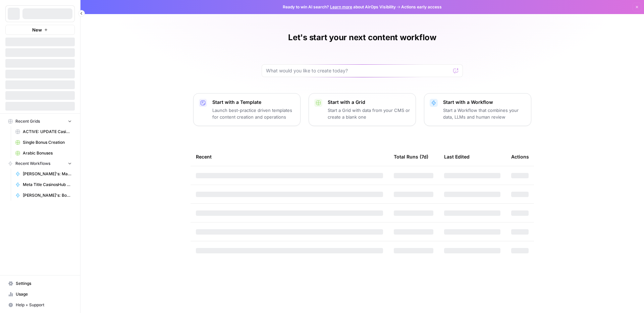 This screenshot has height=313, width=644. What do you see at coordinates (37, 30) in the screenshot?
I see `span: New` at bounding box center [37, 30].